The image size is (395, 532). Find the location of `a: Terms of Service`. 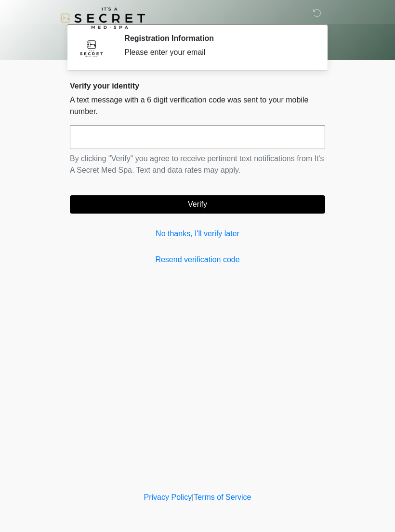

a: Terms of Service is located at coordinates (222, 497).